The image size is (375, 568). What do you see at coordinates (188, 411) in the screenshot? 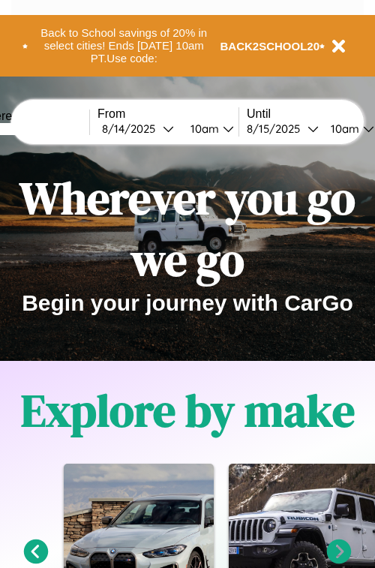
I see `h1: Explore by make` at bounding box center [188, 411].